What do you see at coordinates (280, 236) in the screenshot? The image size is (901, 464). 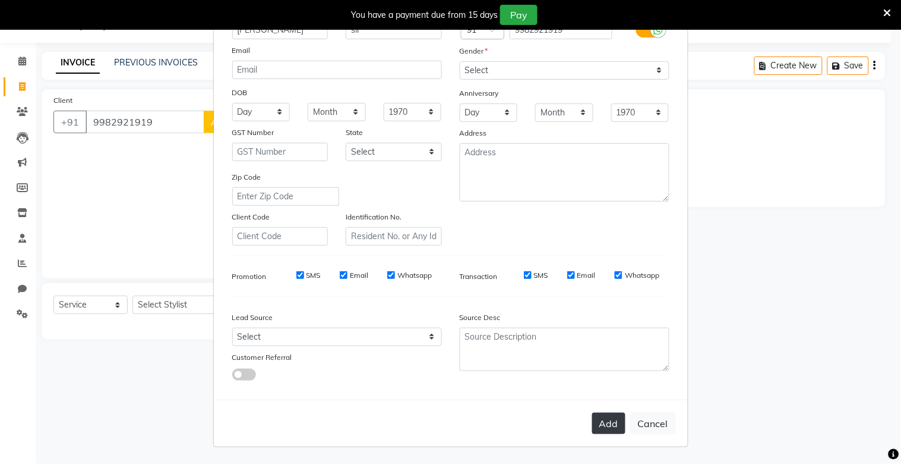 I see `input: Client Code` at bounding box center [280, 236].